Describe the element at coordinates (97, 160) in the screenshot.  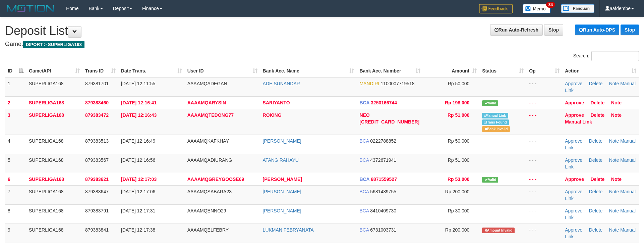
I see `span: 879383567` at that location.